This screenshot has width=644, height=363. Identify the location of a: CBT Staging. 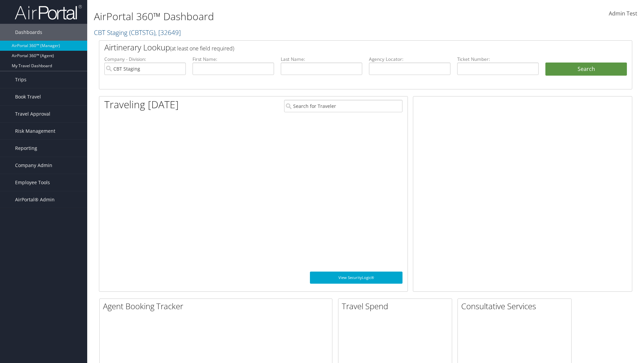
(137, 32).